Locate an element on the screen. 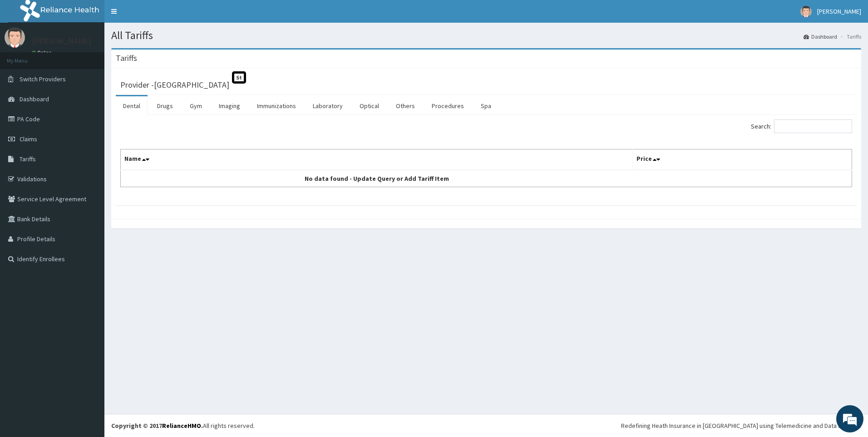 The width and height of the screenshot is (868, 437). a: Online is located at coordinates (43, 53).